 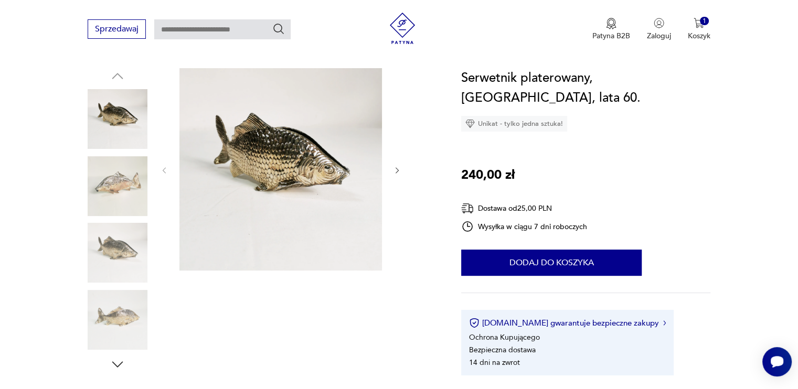 I want to click on a: Sprzedawaj, so click(x=116, y=30).